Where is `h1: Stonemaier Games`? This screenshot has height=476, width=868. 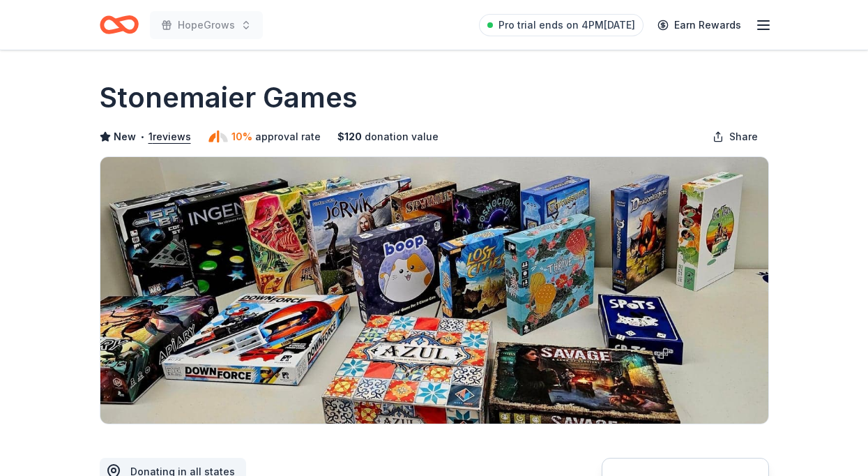 h1: Stonemaier Games is located at coordinates (229, 98).